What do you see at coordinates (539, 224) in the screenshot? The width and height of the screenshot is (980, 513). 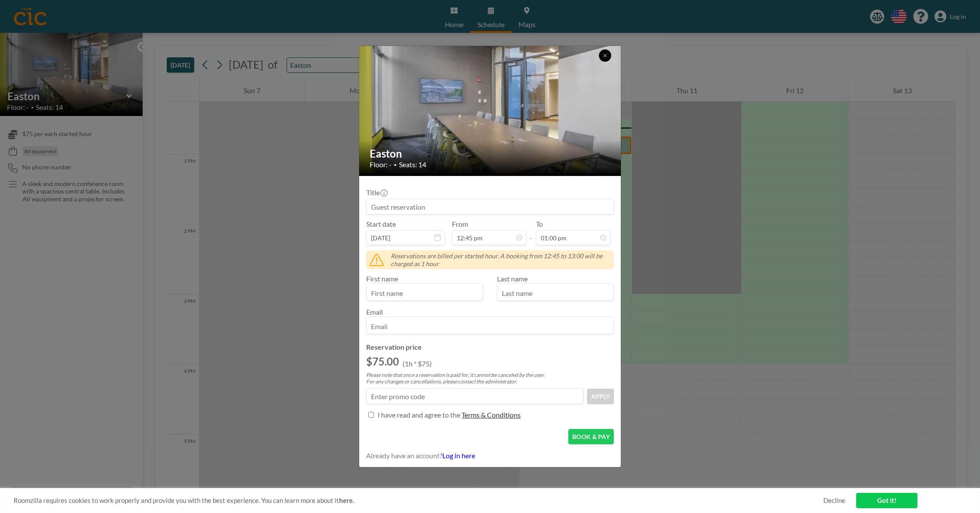 I see `label: To` at bounding box center [539, 224].